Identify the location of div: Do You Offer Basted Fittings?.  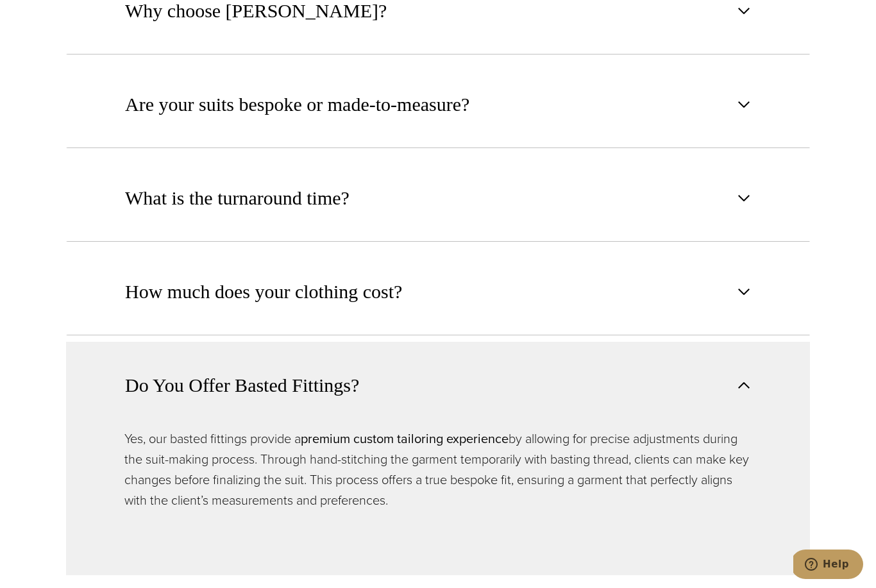
(438, 502).